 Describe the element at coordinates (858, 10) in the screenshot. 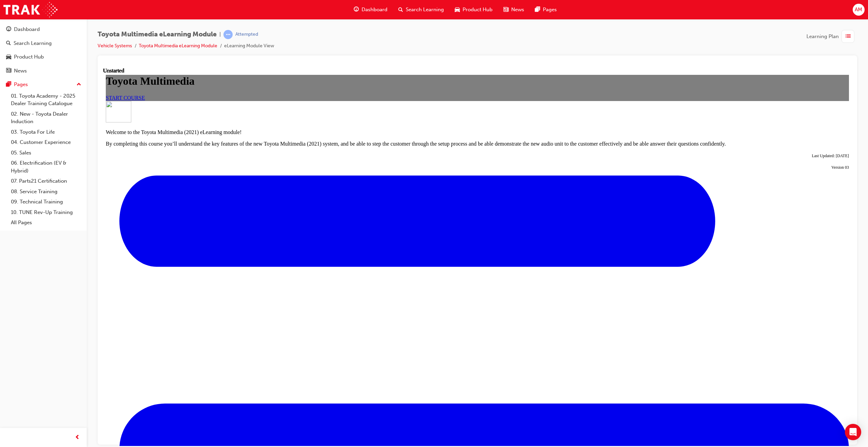

I see `span: AM` at that location.